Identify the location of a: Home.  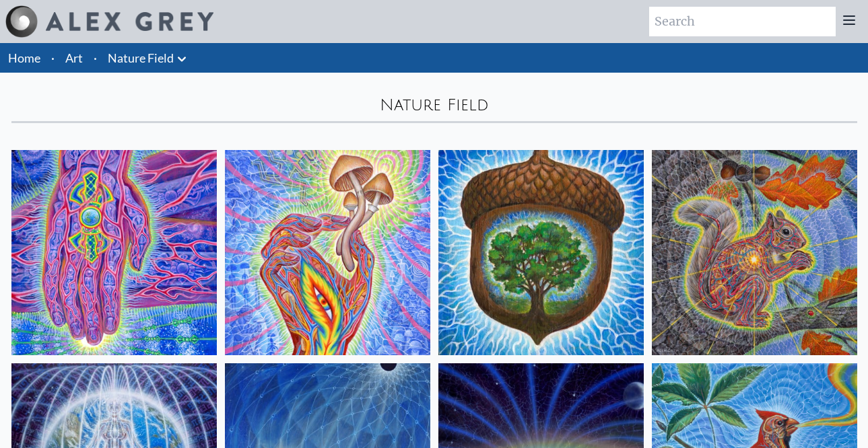
(25, 58).